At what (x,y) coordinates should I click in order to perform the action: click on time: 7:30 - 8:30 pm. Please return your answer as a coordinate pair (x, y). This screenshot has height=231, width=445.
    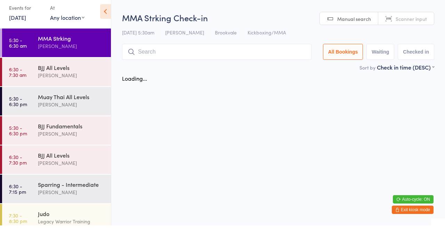
    Looking at the image, I should click on (18, 224).